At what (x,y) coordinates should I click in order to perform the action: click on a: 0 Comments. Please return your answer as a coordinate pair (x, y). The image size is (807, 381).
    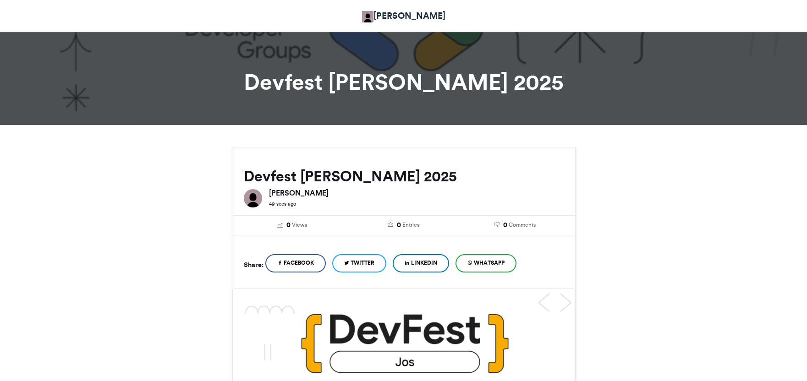
    Looking at the image, I should click on (514, 225).